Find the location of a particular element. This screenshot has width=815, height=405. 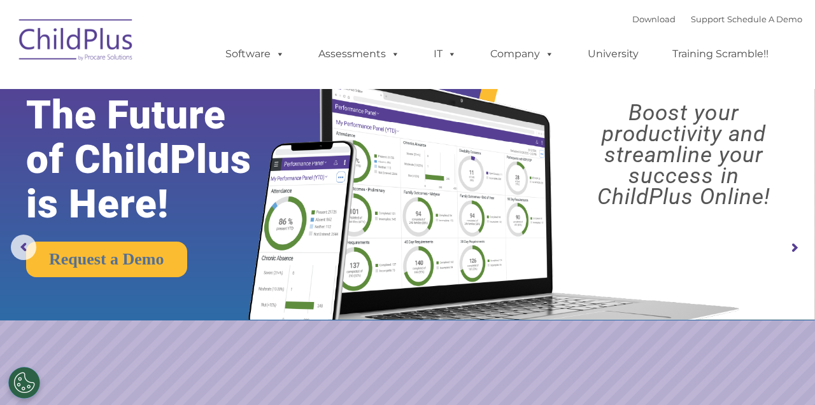

a: Download is located at coordinates (654, 19).